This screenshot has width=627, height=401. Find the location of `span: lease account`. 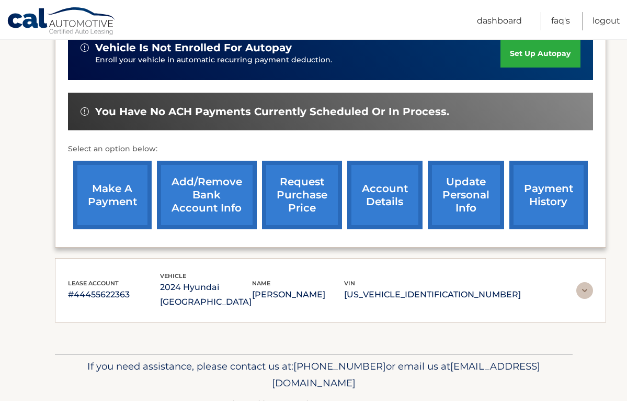

span: lease account is located at coordinates (93, 283).